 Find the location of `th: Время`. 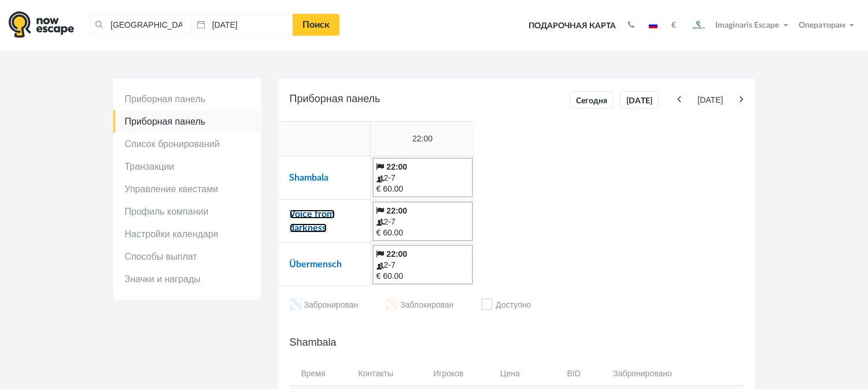

th: Время is located at coordinates (321, 374).